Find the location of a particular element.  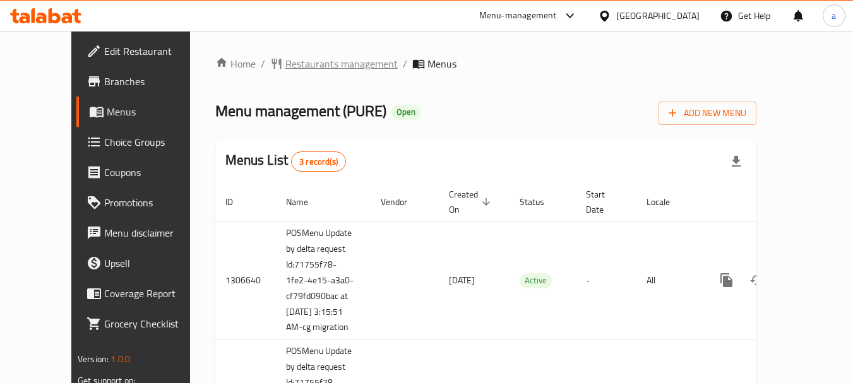

span: Vendor is located at coordinates (402, 202).